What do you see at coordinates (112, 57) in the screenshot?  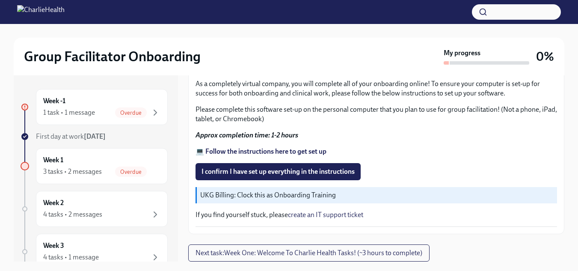 I see `h2: Group Facilitator Onboarding` at bounding box center [112, 57].